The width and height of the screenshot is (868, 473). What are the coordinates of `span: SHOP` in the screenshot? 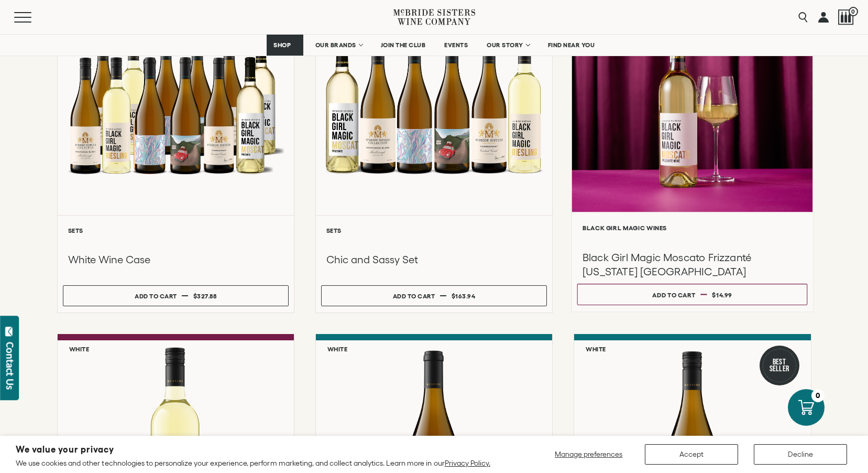 It's located at (283, 45).